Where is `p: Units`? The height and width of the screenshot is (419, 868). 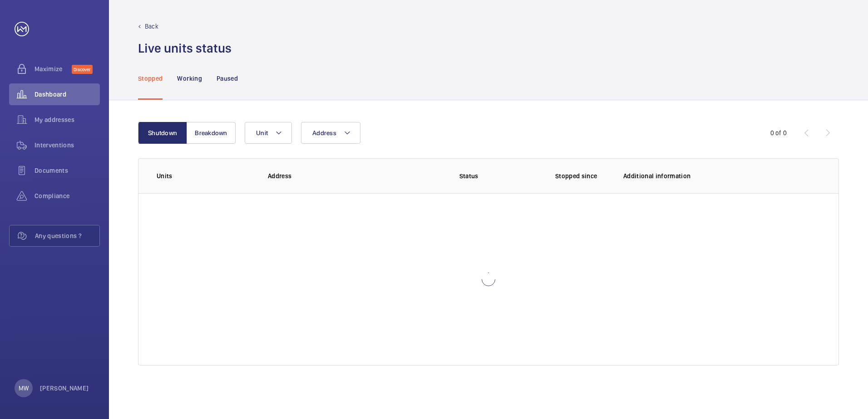 p: Units is located at coordinates (205, 176).